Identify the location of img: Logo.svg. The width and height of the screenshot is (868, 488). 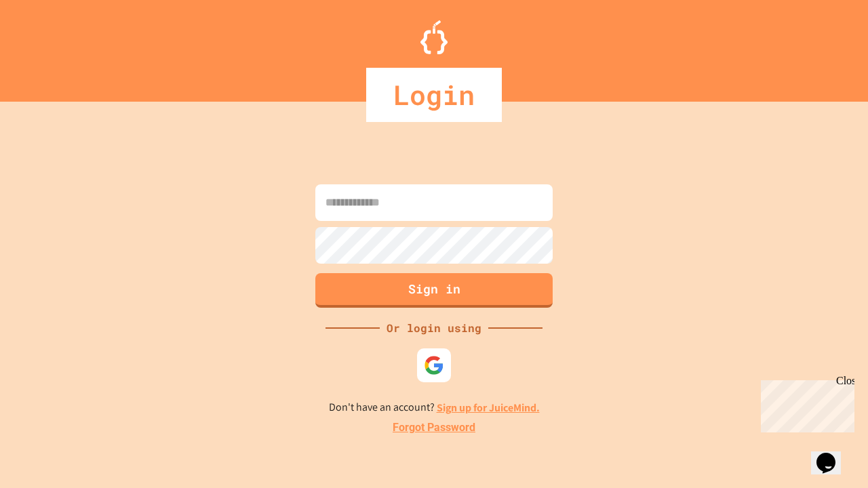
(434, 37).